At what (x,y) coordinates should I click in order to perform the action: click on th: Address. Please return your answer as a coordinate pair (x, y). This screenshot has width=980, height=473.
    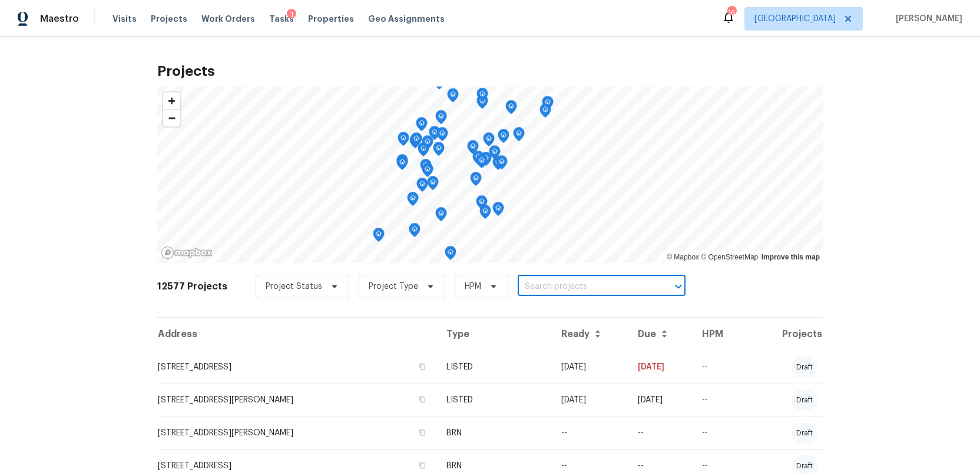
    Looking at the image, I should click on (297, 334).